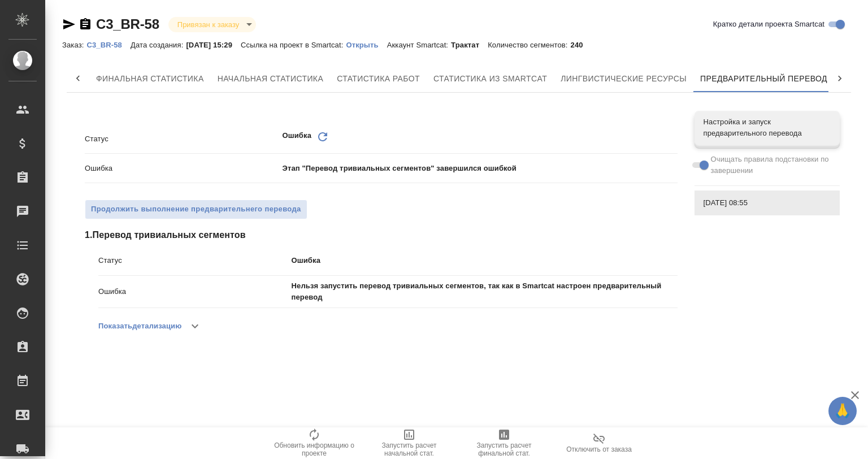 The image size is (868, 459). I want to click on button: Показатьдетализацию, so click(139, 326).